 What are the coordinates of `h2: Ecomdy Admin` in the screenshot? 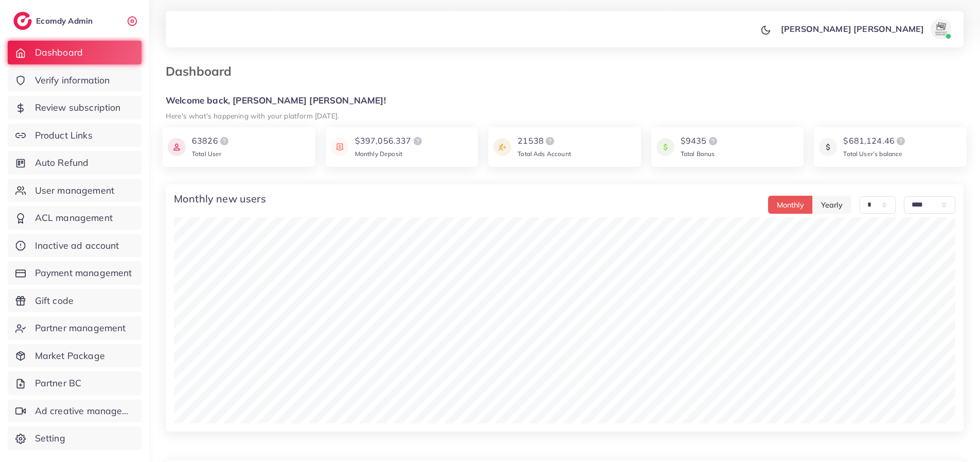 It's located at (65, 21).